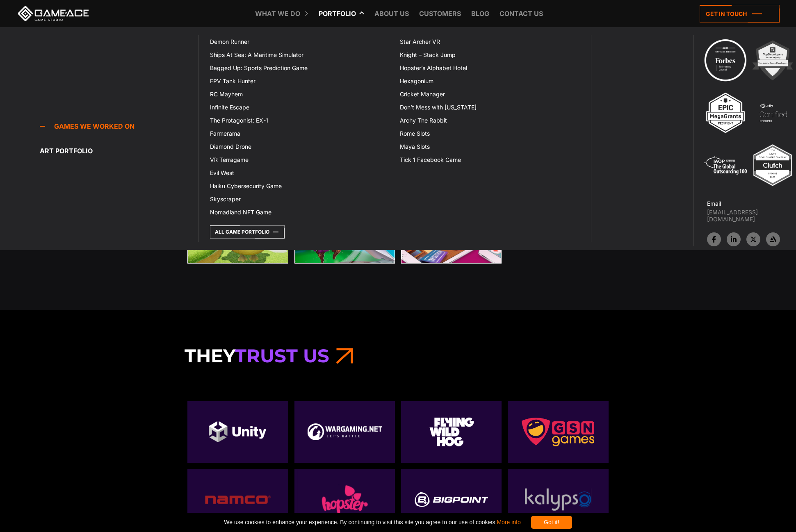 The width and height of the screenshot is (796, 532). I want to click on img: Kalypso logo, so click(558, 500).